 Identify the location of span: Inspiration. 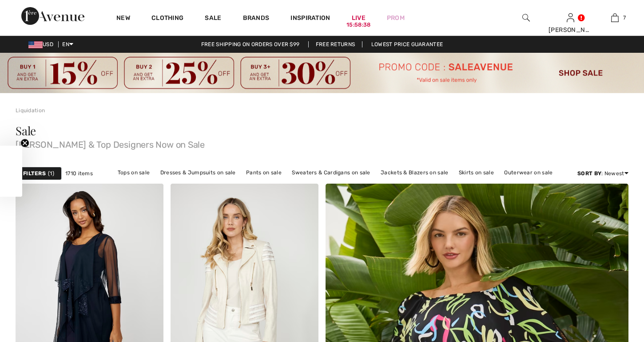
(310, 18).